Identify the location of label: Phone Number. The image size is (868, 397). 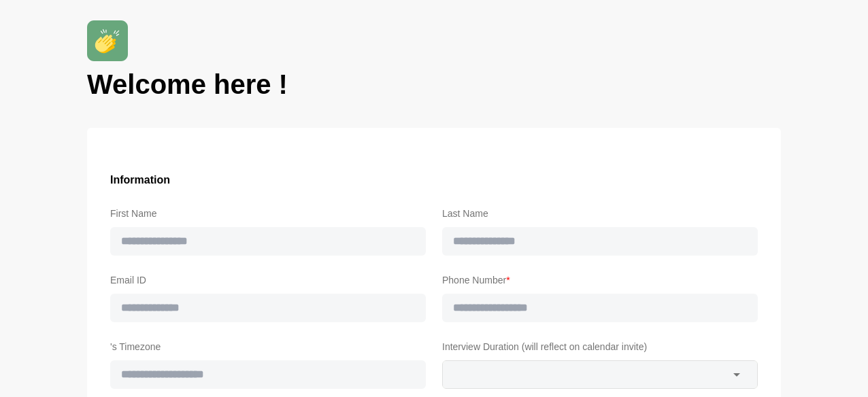
(599, 280).